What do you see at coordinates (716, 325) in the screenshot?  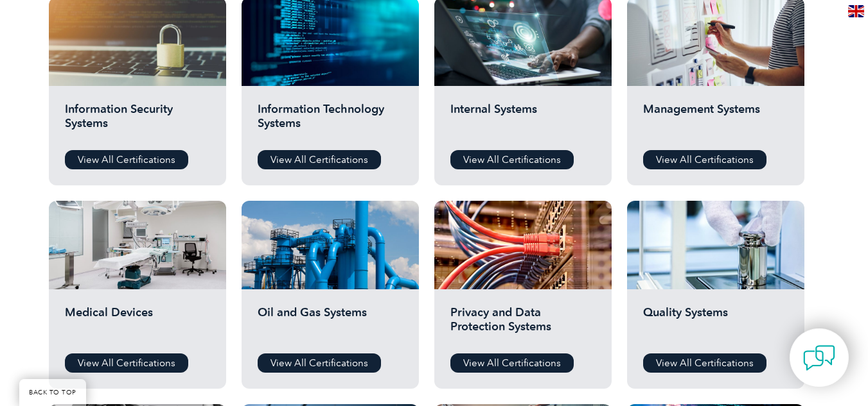 I see `h2: Quality Systems` at bounding box center [716, 325].